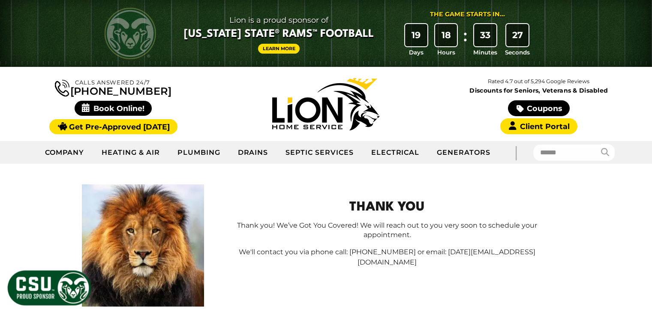 This screenshot has width=652, height=313. I want to click on span: Discounts for Seniors, Veterans & Disabled, so click(539, 90).